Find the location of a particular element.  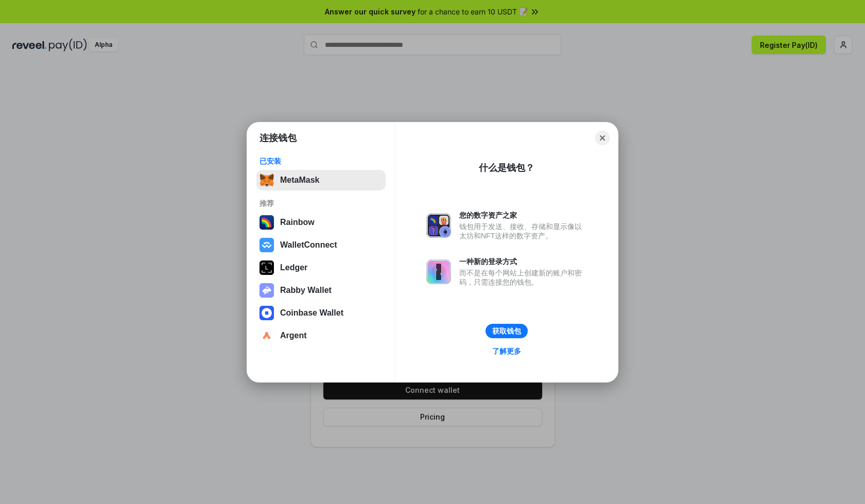

button: 获取钱包 is located at coordinates (506, 331).